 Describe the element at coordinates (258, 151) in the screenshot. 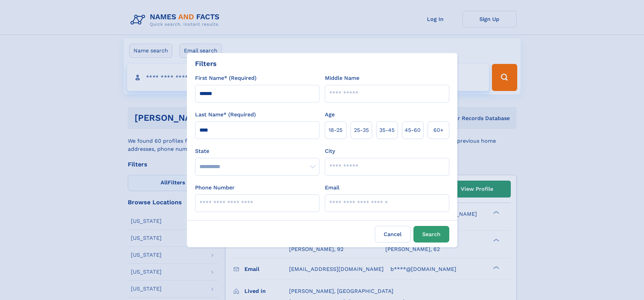

I see `label: State` at that location.